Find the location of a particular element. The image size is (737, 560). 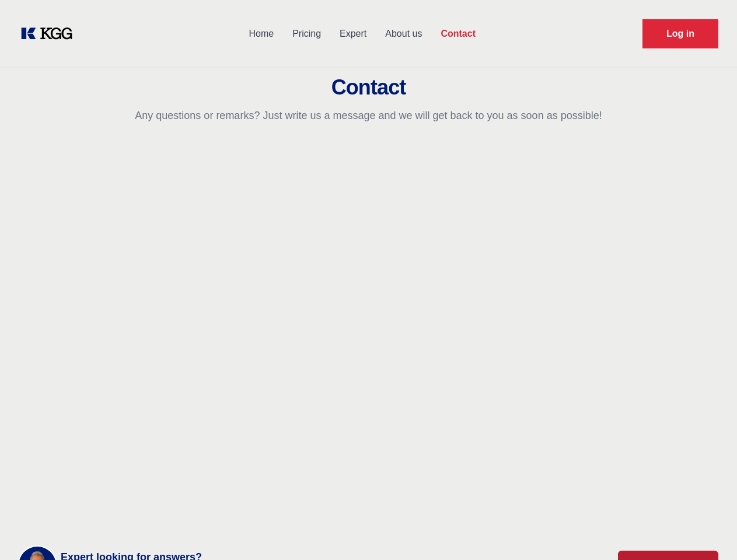

p: Any questions or remarks? Just write us a message and we will get back to you as soon as possible! is located at coordinates (368, 115).